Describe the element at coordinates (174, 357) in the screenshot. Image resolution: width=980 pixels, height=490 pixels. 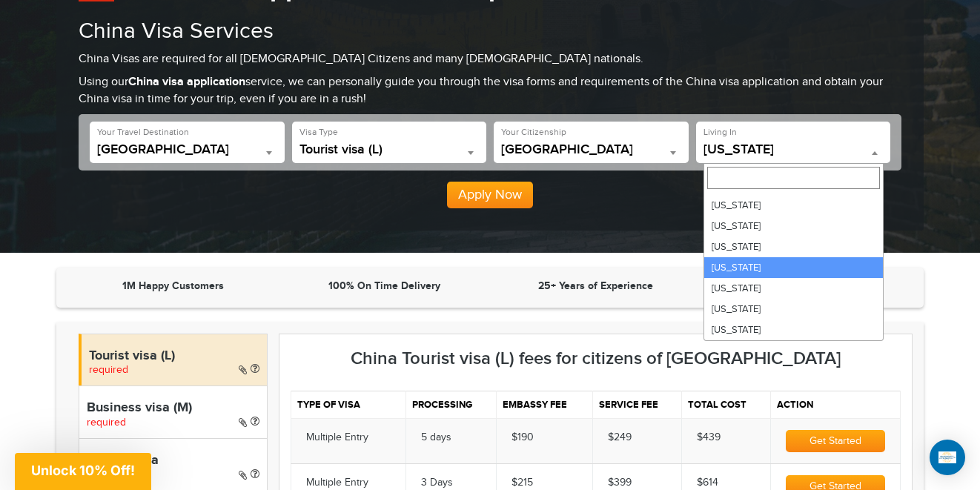
I see `h4: Tourist visa (L)` at that location.